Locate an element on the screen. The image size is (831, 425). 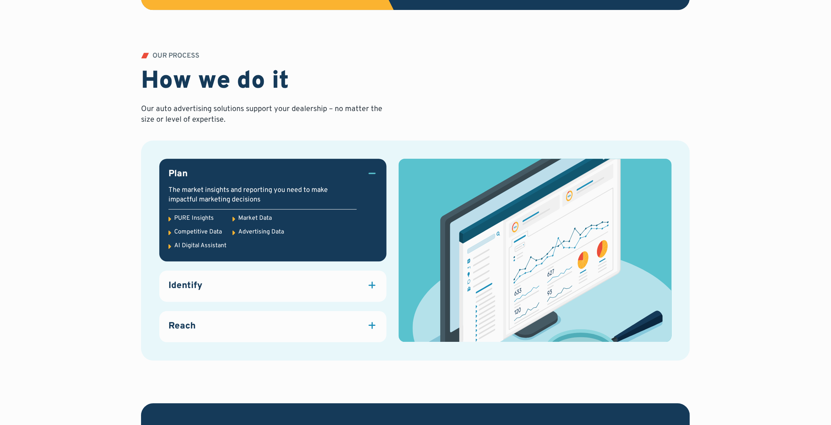
h2: How we do it is located at coordinates (215, 82).